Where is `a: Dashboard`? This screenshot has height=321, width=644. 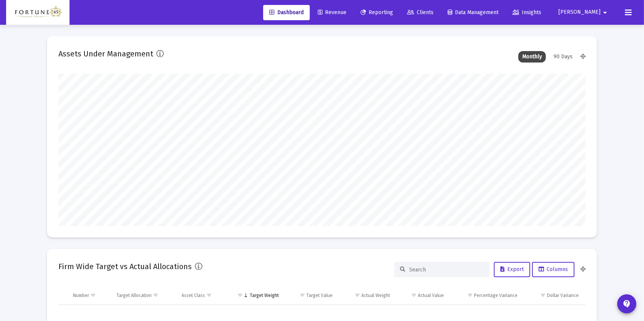 a: Dashboard is located at coordinates (287, 13).